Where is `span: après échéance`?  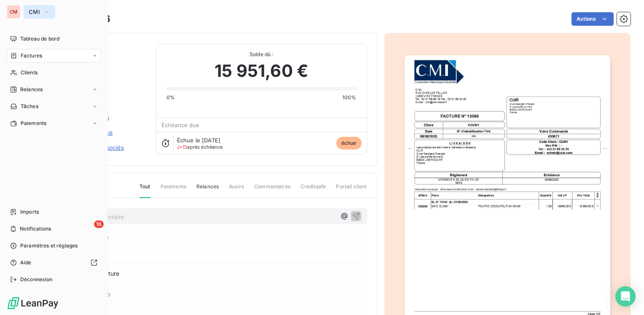
span: après échéance is located at coordinates (200, 147).